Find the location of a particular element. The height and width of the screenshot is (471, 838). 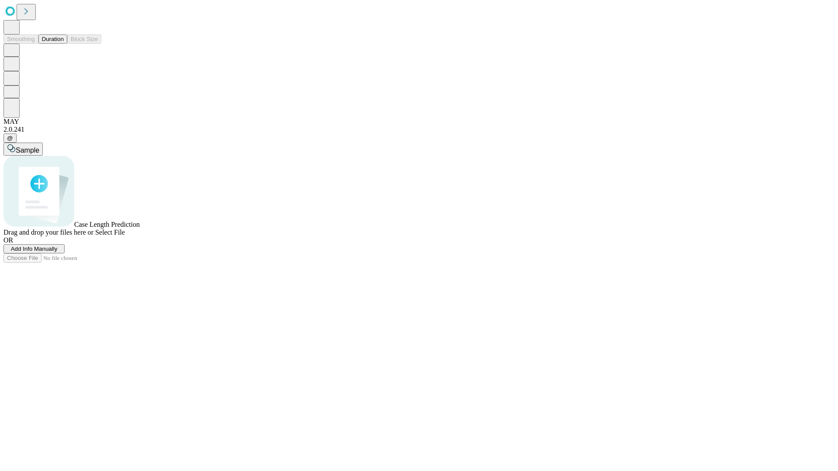

div: MAY is located at coordinates (419, 122).